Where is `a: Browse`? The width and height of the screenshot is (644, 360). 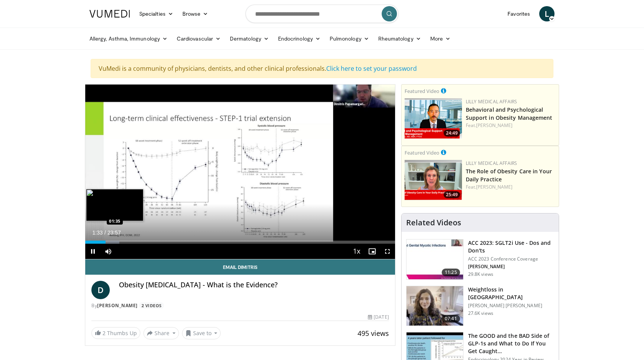
a: Browse is located at coordinates (196, 13).